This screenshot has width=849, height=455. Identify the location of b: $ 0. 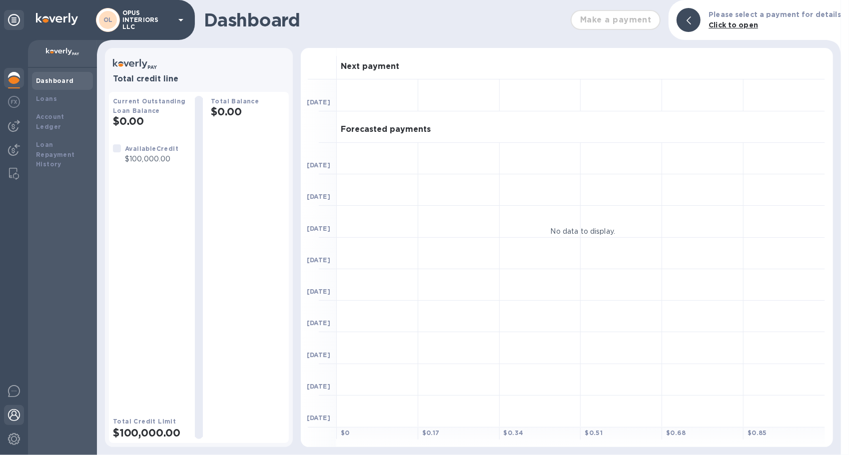
(345, 433).